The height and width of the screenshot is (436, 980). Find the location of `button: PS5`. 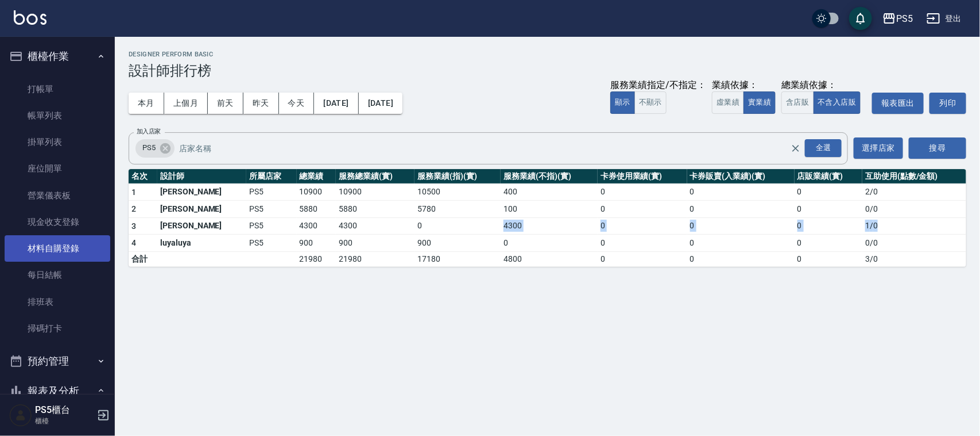

button: PS5 is located at coordinates (897, 18).